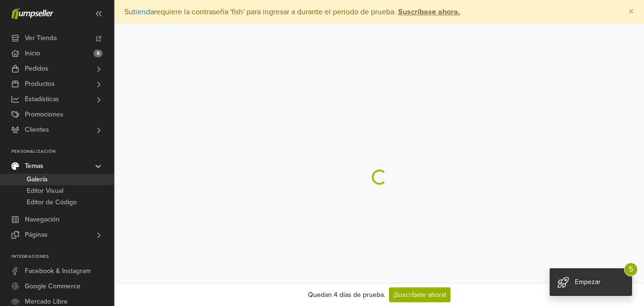  I want to click on span: Productos, so click(39, 84).